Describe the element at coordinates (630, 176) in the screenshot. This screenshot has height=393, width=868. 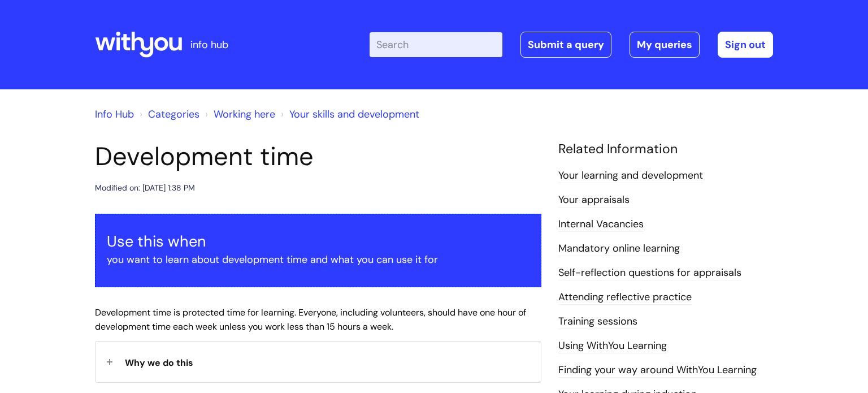
I see `a: Your learning and development` at that location.